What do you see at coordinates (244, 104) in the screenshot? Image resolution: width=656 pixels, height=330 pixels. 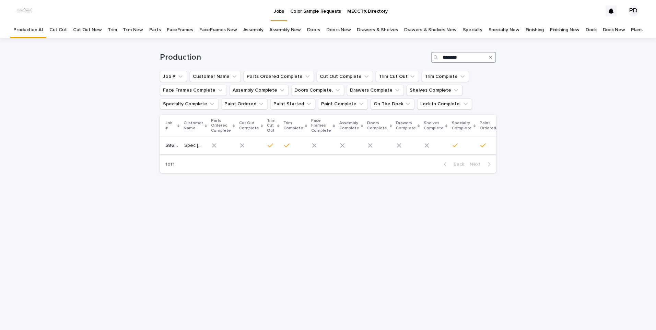 I see `button: Paint Ordered` at bounding box center [244, 104].